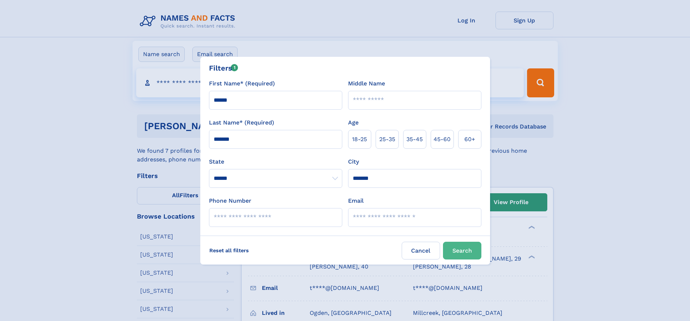 This screenshot has height=321, width=690. What do you see at coordinates (230, 201) in the screenshot?
I see `label: Phone Number` at bounding box center [230, 201].